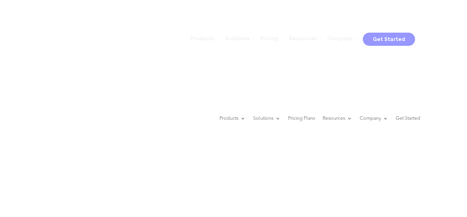 The height and width of the screenshot is (217, 467). I want to click on span: Company, so click(340, 38).